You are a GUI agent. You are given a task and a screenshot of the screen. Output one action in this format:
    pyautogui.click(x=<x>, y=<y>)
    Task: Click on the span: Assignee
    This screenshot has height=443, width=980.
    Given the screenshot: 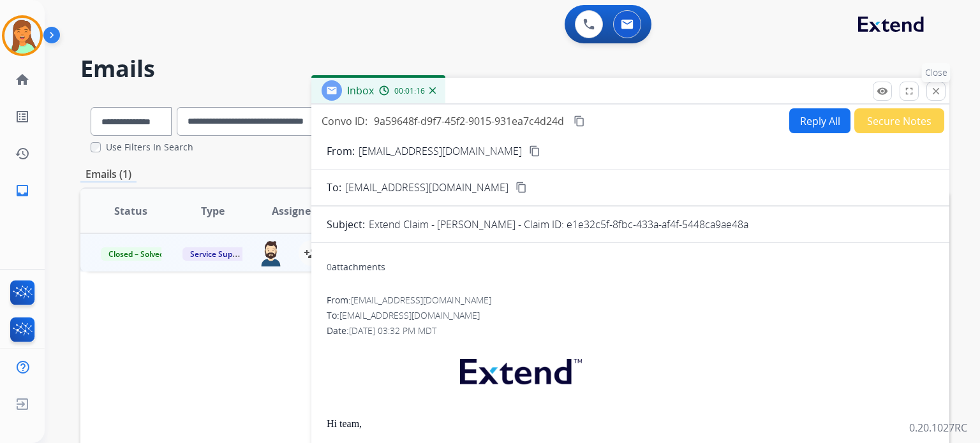 What is the action you would take?
    pyautogui.click(x=294, y=211)
    